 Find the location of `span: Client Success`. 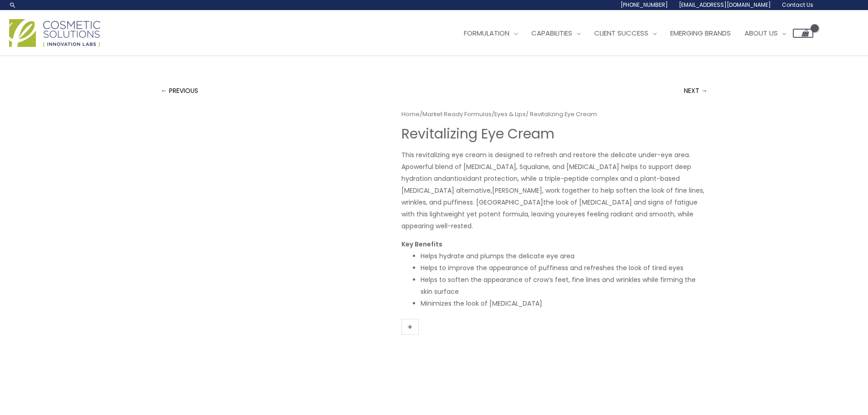

span: Client Success is located at coordinates (621, 33).